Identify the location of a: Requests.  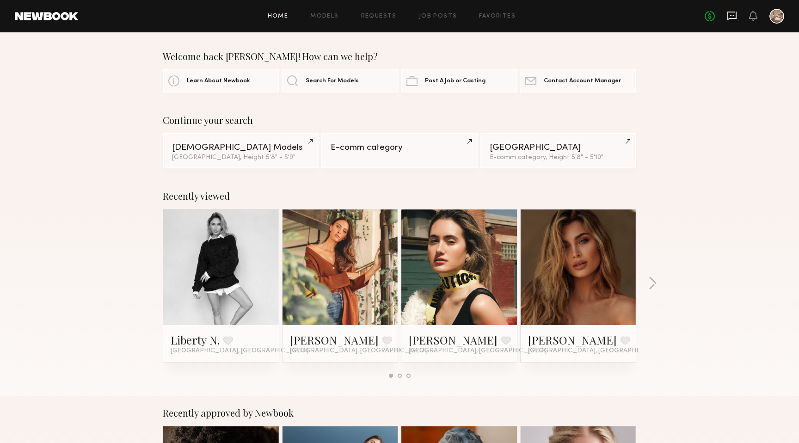
(379, 16).